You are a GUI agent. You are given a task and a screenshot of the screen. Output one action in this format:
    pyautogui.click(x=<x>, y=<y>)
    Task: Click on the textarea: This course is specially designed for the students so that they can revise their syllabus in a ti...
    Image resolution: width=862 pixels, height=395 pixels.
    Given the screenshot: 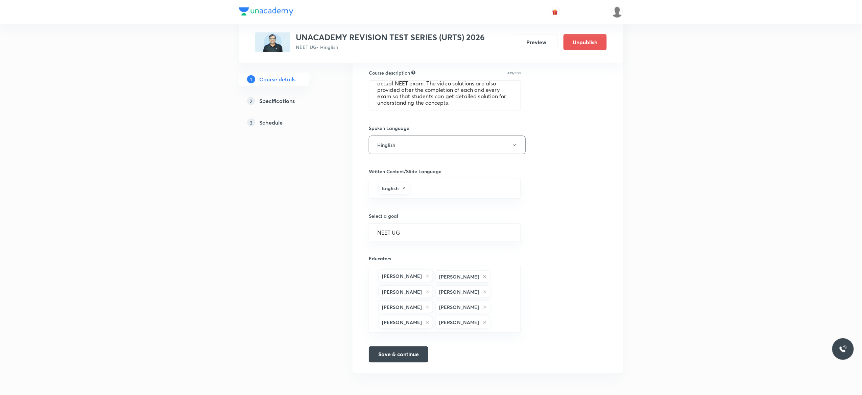 What is the action you would take?
    pyautogui.click(x=445, y=96)
    